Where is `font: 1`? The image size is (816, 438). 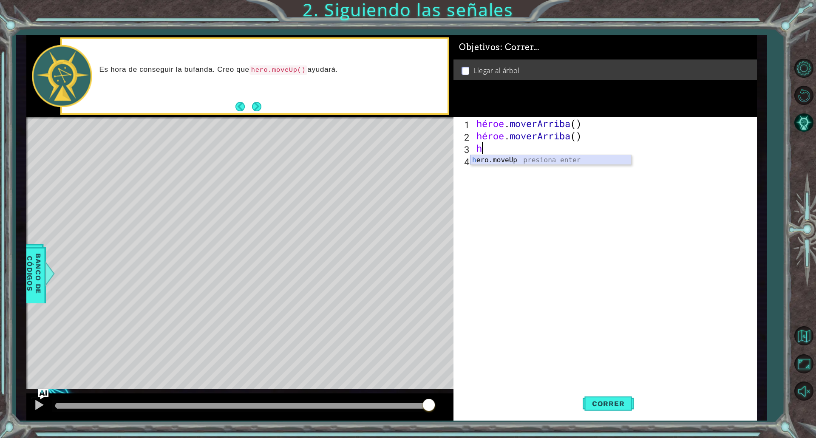
font: 1 is located at coordinates (467, 125).